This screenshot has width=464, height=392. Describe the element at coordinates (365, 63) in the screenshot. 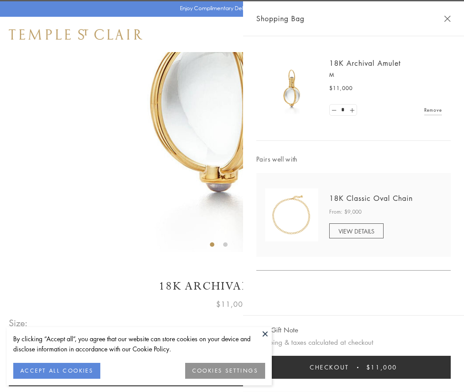

I see `a: 18K Archival Amulet` at that location.